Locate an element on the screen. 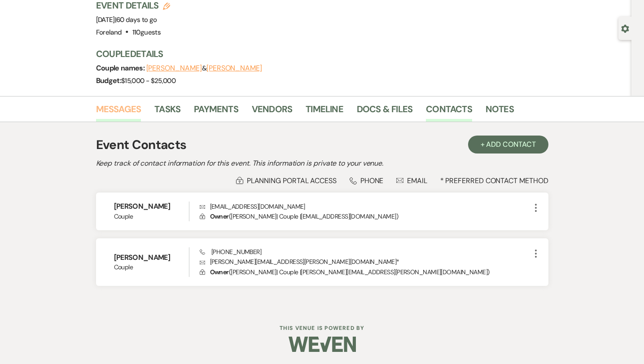 The image size is (644, 364). button: Open lead details is located at coordinates (625, 28).